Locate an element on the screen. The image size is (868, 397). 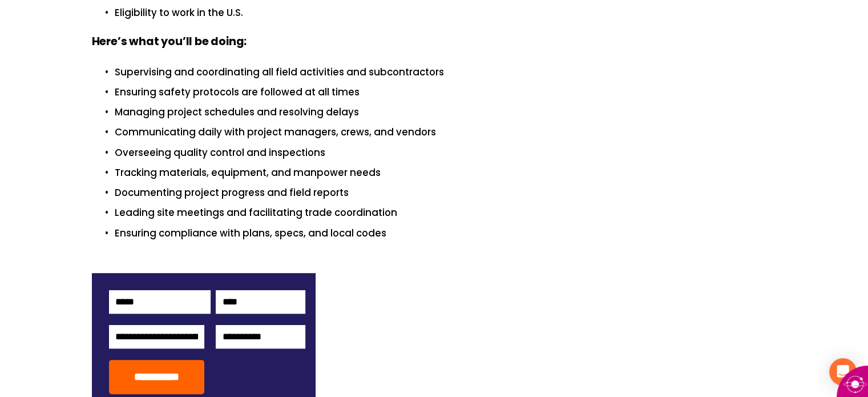
strong: Here’s what you’ll be doing: is located at coordinates (170, 42).